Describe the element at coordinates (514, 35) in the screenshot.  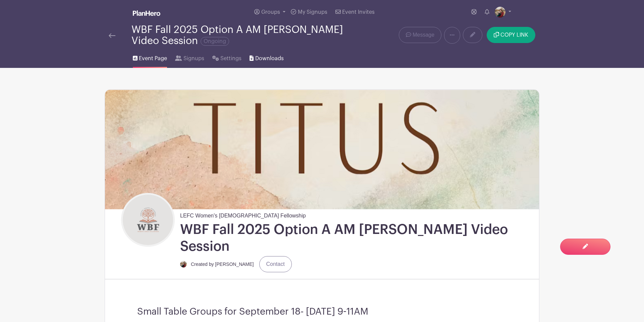
I see `span: COPY LINK` at that location.